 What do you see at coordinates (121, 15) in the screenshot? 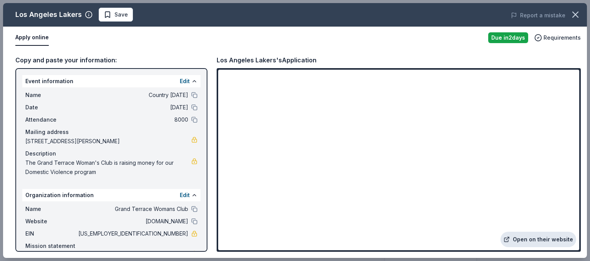
I see `span: Save` at bounding box center [121, 15].